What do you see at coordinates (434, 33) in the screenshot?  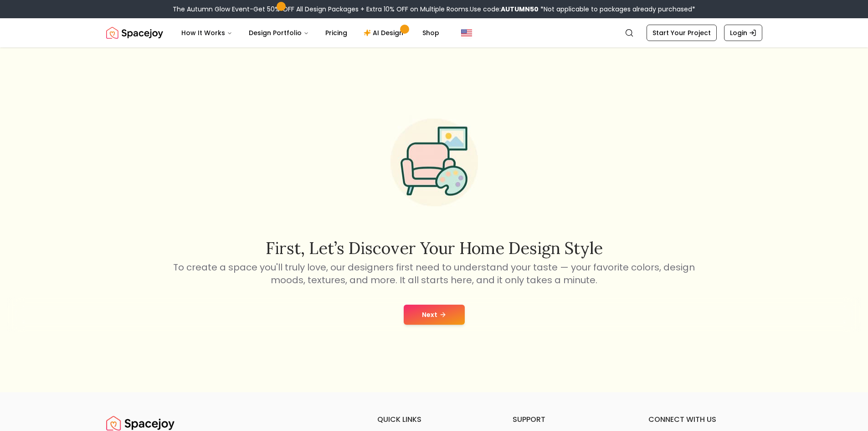 I see `nav: Global` at bounding box center [434, 33].